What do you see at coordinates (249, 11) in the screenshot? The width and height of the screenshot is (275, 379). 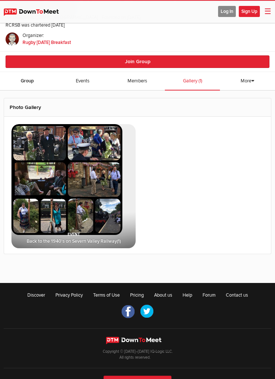 I see `a: Sign Up` at bounding box center [249, 11].